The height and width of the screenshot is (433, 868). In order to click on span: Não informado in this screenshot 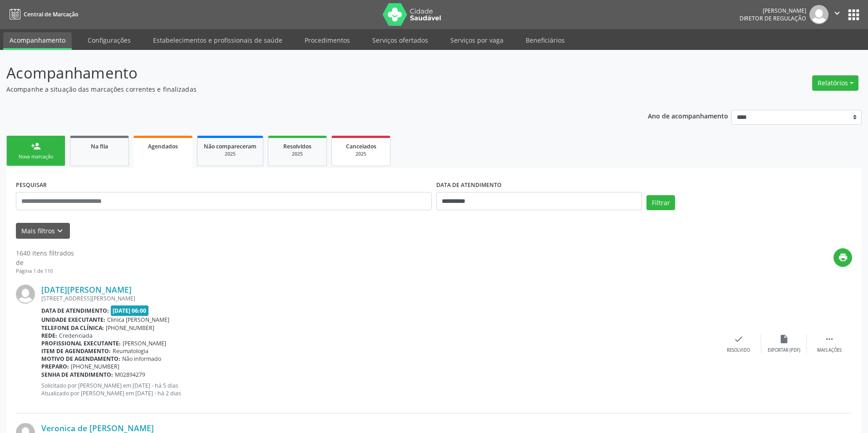, I will do `click(142, 358)`.